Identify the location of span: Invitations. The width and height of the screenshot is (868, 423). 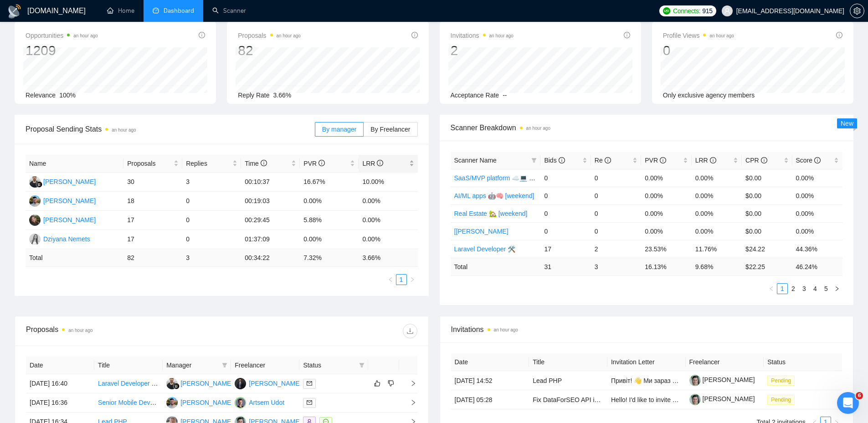
(482, 36).